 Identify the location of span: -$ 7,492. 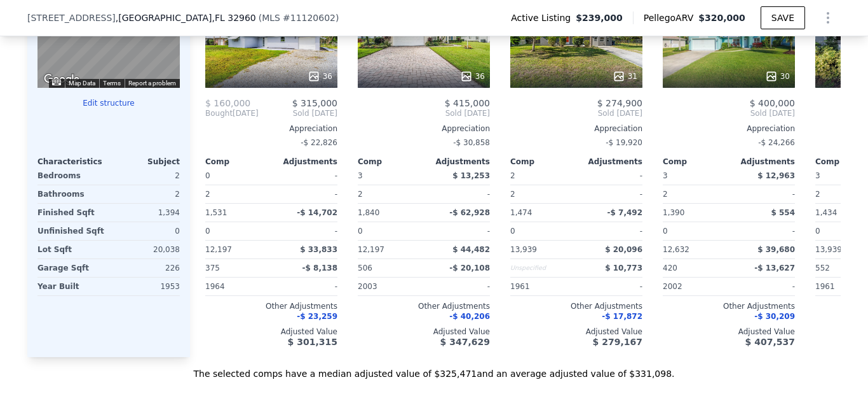
(625, 213).